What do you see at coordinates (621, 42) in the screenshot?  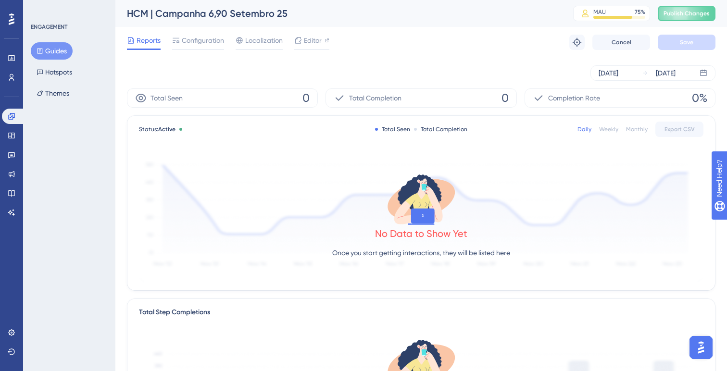 I see `span: Cancel` at bounding box center [621, 42].